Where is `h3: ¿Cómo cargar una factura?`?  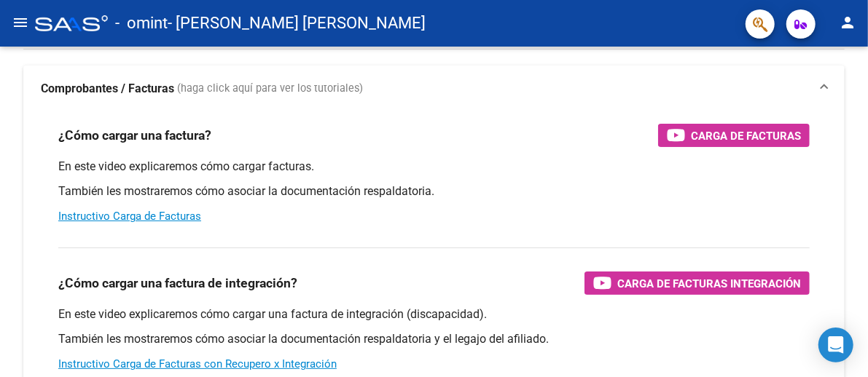
h3: ¿Cómo cargar una factura? is located at coordinates (135, 135).